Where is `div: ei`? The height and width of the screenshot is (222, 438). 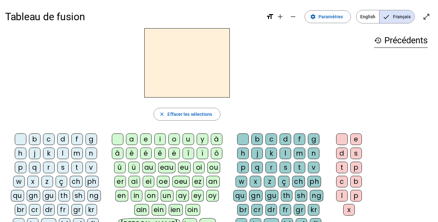 div: ei is located at coordinates (149, 182).